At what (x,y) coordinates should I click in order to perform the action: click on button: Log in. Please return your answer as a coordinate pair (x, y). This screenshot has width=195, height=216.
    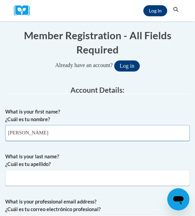
    Looking at the image, I should click on (127, 66).